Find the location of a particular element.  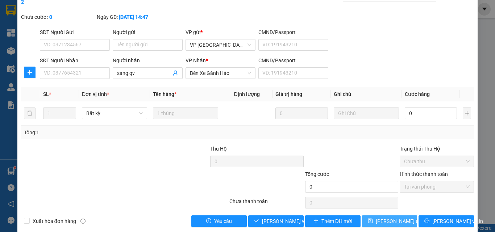

input: Ghi Chú is located at coordinates (367, 113).